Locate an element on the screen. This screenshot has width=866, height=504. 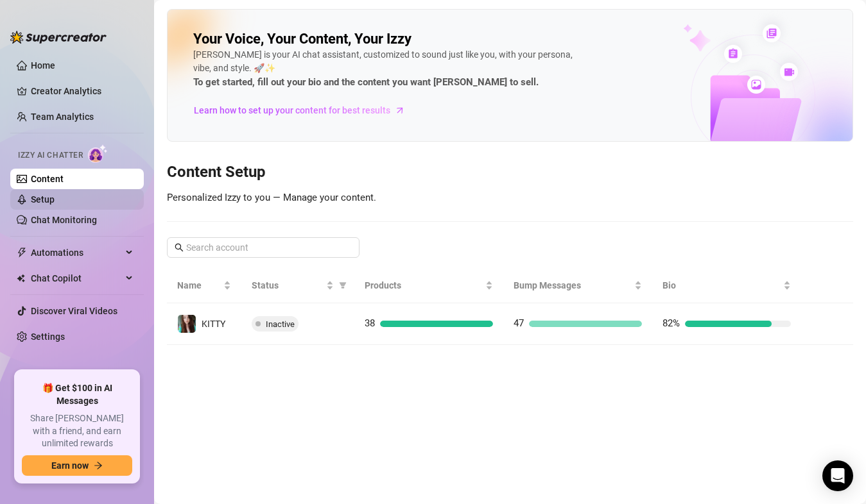
span: Name is located at coordinates (199, 285).